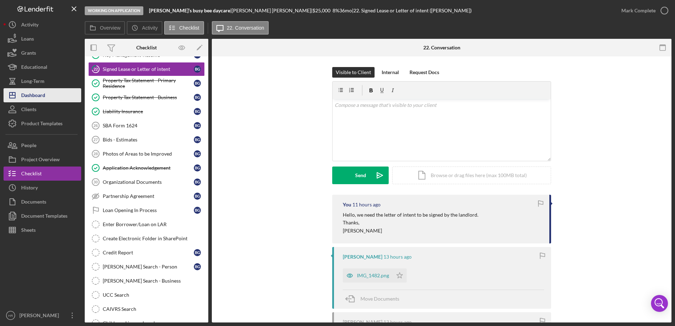 Image resolution: width=675 pixels, height=326 pixels. I want to click on time: 2025-09-03 00:17, so click(397, 257).